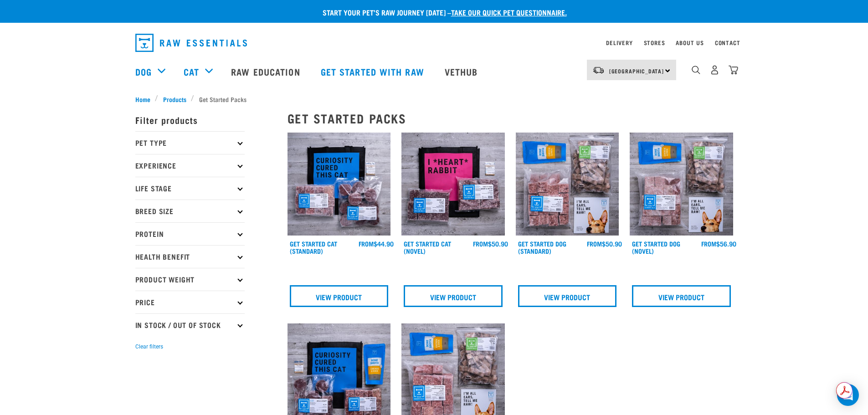 This screenshot has height=415, width=868. What do you see at coordinates (374, 71) in the screenshot?
I see `a: Get started with Raw` at bounding box center [374, 71].